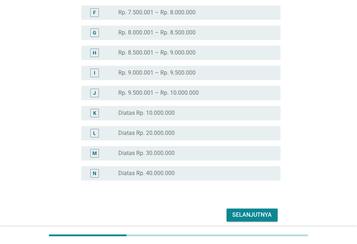 This screenshot has height=244, width=357. Describe the element at coordinates (157, 33) in the screenshot. I see `label: Rp. 8.000.001 – Rp. 8.500.000` at that location.